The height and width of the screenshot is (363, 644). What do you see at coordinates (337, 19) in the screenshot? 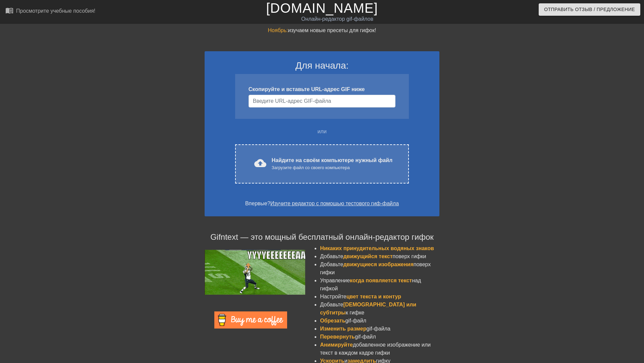
I see `ya-tr-span: Онлайн-редактор gif-файлов` at bounding box center [337, 19].